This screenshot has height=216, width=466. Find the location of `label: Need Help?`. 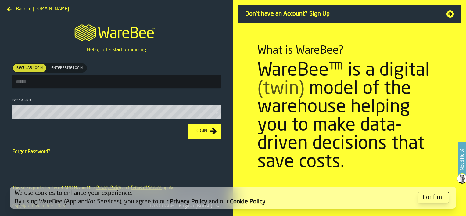

label: Need Help? is located at coordinates (462, 159).